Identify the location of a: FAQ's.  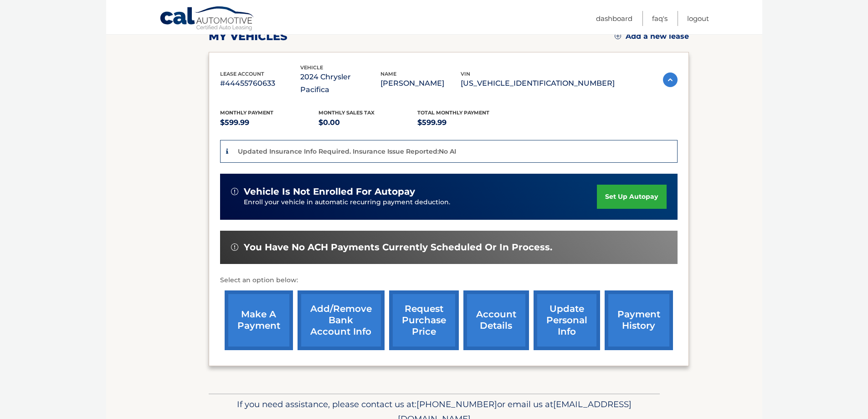
(660, 18).